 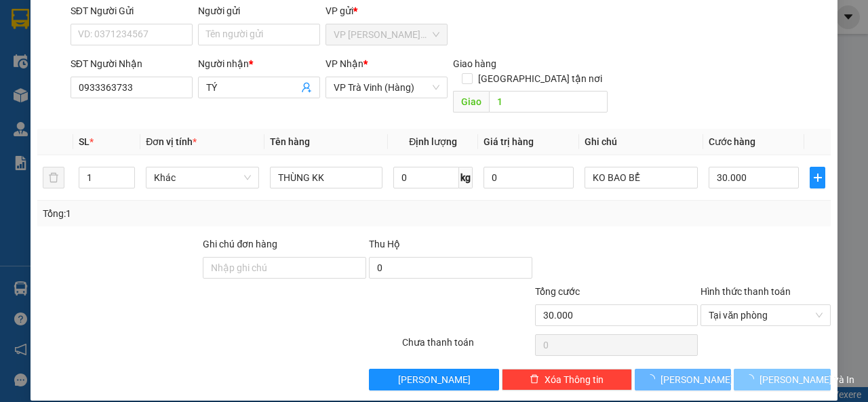 I want to click on span: Xóa Thông tin, so click(x=574, y=380).